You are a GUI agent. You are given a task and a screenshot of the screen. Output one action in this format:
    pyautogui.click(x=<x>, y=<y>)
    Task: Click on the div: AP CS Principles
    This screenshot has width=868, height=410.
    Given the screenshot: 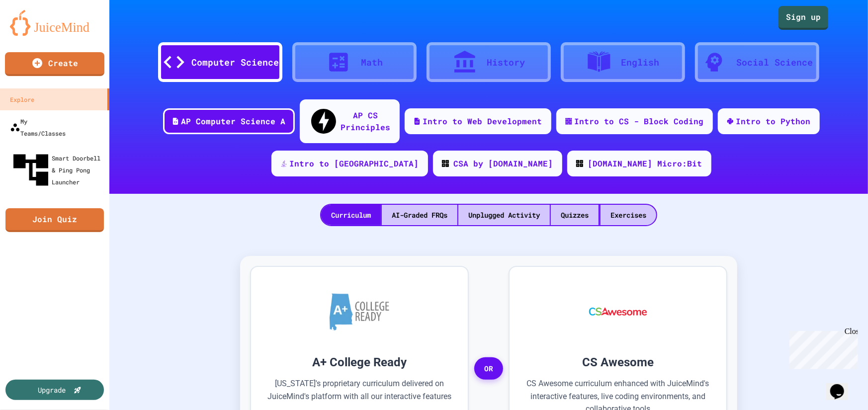 What is the action you would take?
    pyautogui.click(x=366, y=121)
    